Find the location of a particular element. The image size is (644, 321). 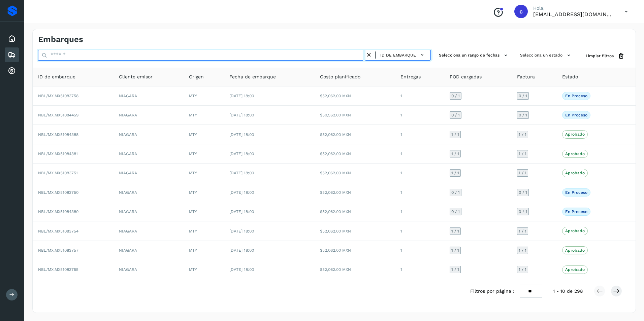

span: NBL/MX.MX51083757 is located at coordinates (58, 251).